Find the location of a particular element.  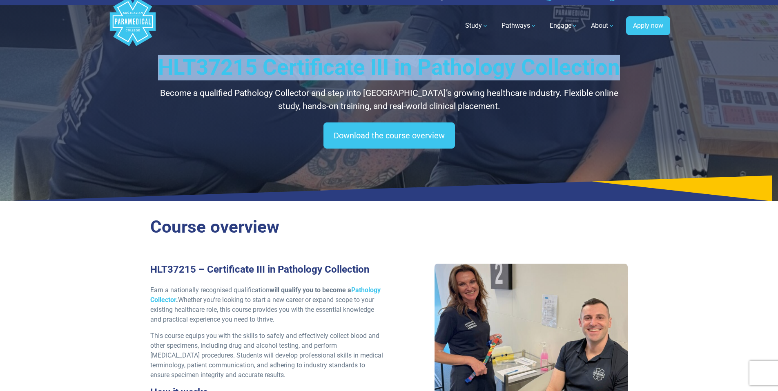

a: Apply now is located at coordinates (648, 26).